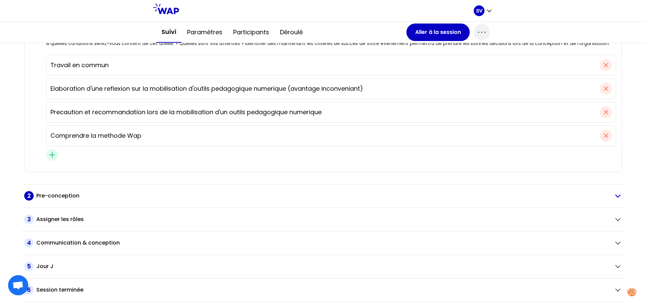 This screenshot has height=302, width=646. What do you see at coordinates (323, 267) in the screenshot?
I see `button: 5Jour J` at bounding box center [323, 267].